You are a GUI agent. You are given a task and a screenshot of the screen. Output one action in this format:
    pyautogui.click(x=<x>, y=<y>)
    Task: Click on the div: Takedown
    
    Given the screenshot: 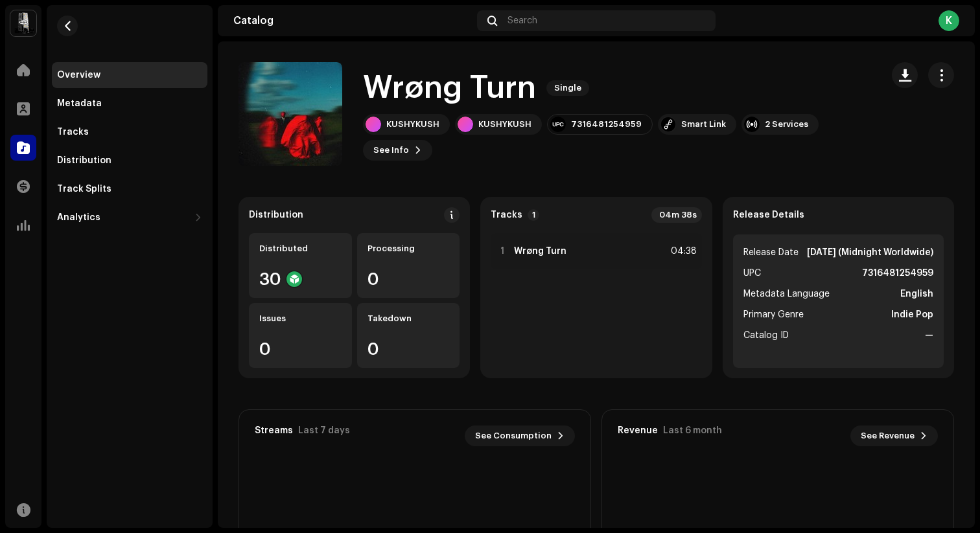 What is the action you would take?
    pyautogui.click(x=408, y=319)
    